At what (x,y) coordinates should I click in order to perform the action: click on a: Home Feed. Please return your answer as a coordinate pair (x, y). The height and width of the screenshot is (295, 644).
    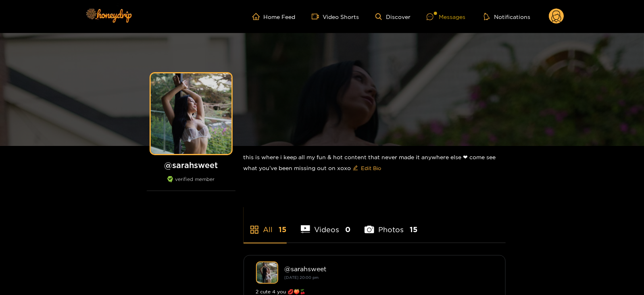
    Looking at the image, I should click on (274, 16).